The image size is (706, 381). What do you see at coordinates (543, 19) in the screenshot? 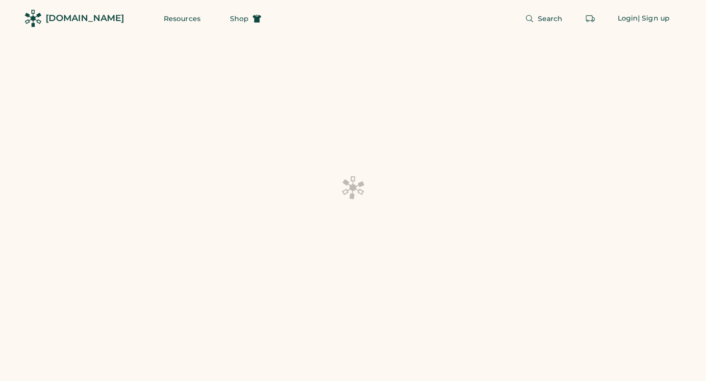
I see `button: Search` at bounding box center [543, 19].